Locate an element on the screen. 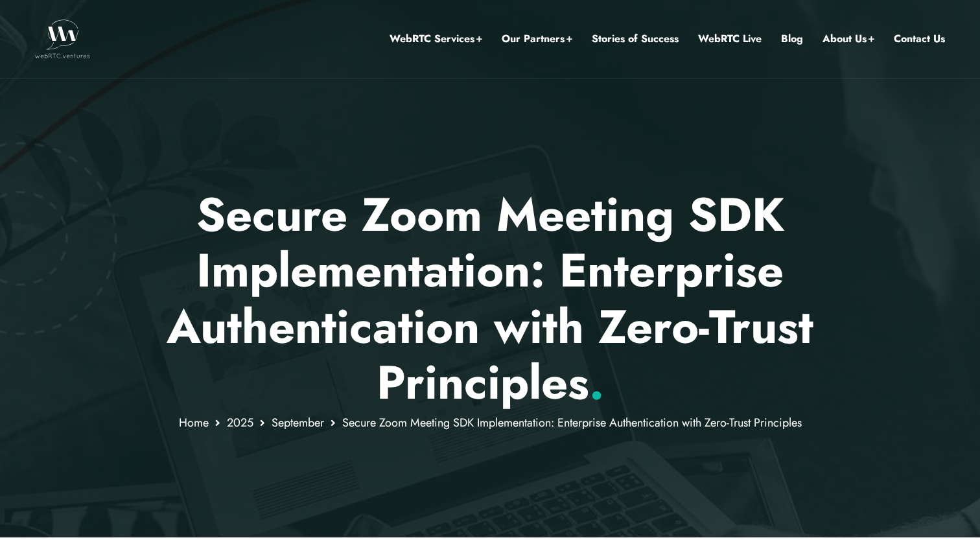  span: Home is located at coordinates (194, 423).